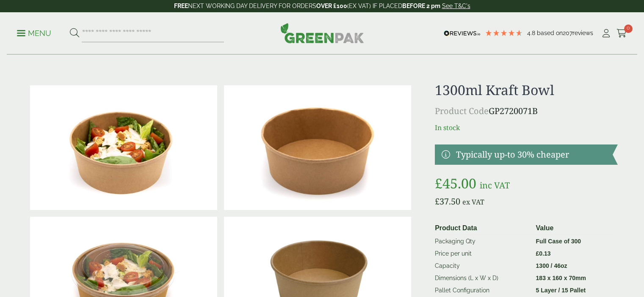 The height and width of the screenshot is (297, 644). I want to click on img: Kraft Bowl 1300ml, so click(318, 147).